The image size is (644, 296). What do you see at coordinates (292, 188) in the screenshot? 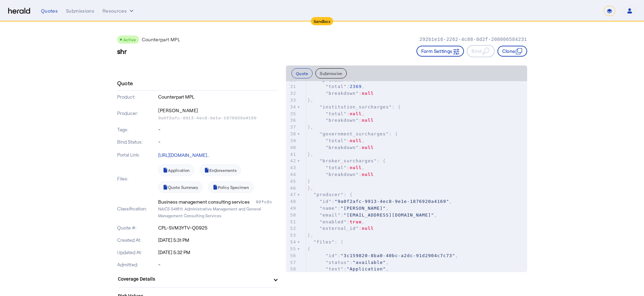
I see `div: 46` at bounding box center [292, 188].